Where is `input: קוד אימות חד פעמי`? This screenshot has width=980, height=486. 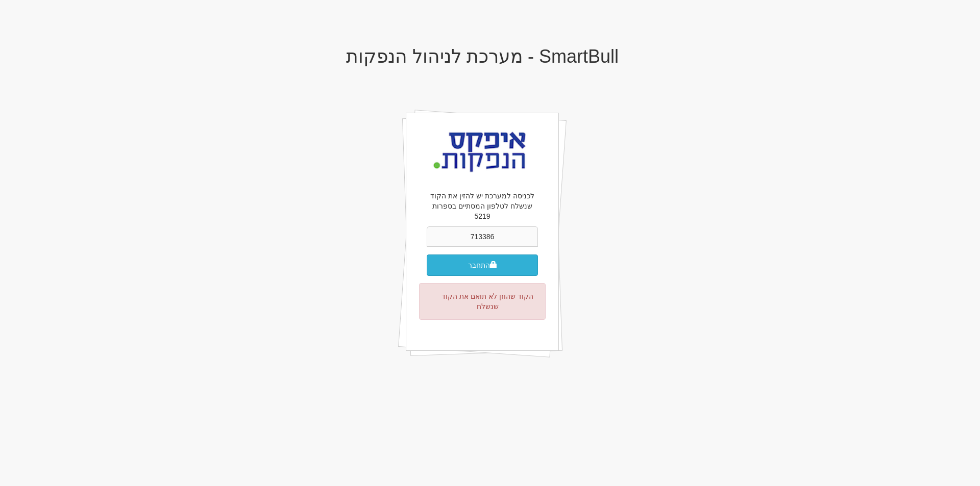
input: קוד אימות חד פעמי is located at coordinates (483, 237).